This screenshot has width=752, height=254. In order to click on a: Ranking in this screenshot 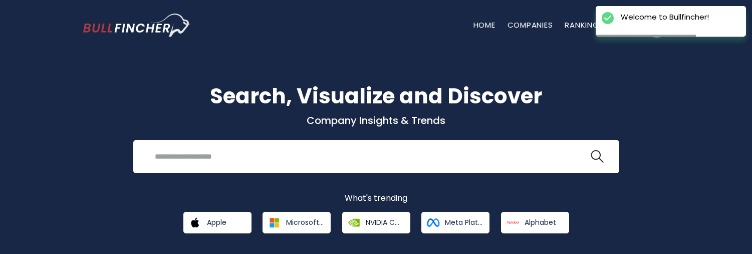, I will do `click(582, 25)`.